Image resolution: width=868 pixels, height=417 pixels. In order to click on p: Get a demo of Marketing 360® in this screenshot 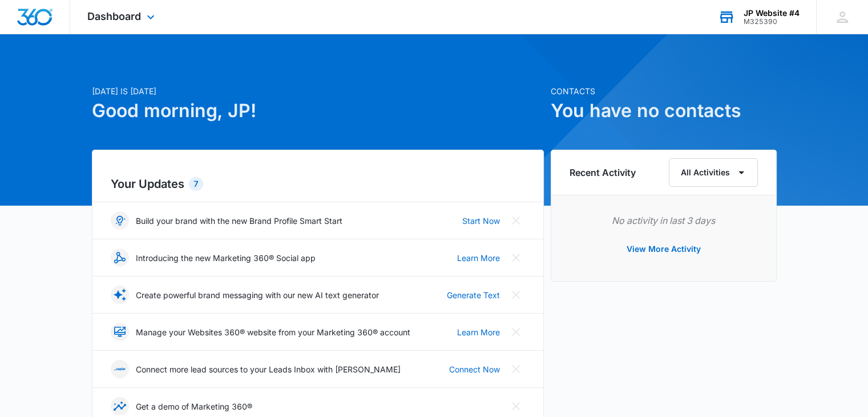, I will do `click(194, 406)`.